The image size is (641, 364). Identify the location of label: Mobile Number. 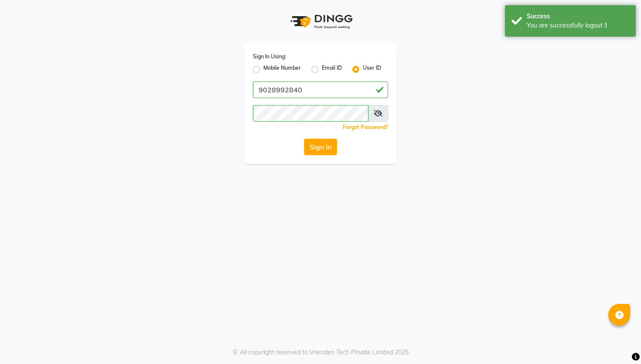
(282, 69).